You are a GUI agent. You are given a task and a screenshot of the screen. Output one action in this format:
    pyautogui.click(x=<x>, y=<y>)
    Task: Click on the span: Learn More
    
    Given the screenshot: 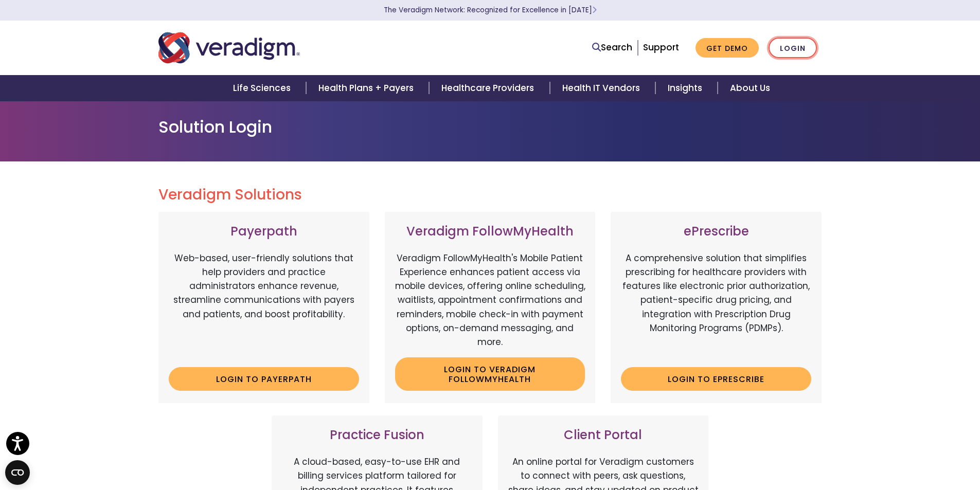 What is the action you would take?
    pyautogui.click(x=594, y=10)
    